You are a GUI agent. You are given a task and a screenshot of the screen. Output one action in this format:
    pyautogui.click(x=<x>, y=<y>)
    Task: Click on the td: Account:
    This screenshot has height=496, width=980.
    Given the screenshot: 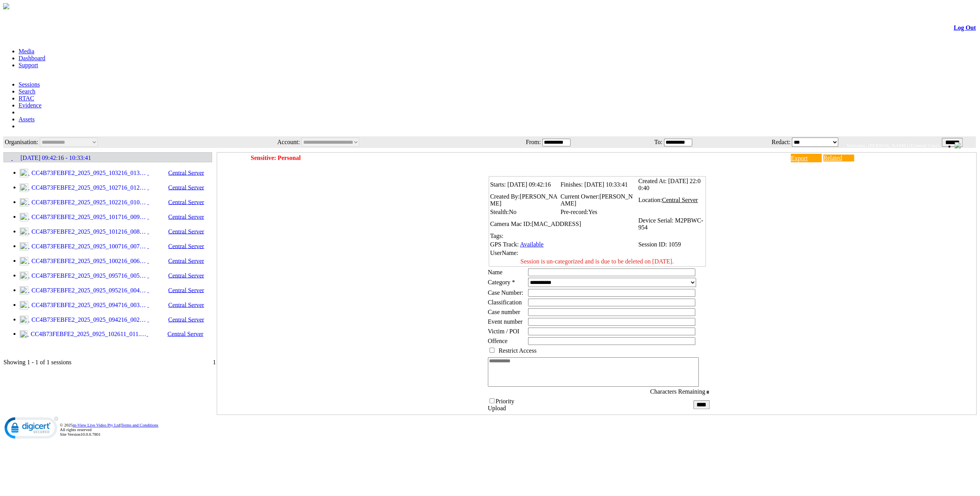 What is the action you would take?
    pyautogui.click(x=263, y=142)
    